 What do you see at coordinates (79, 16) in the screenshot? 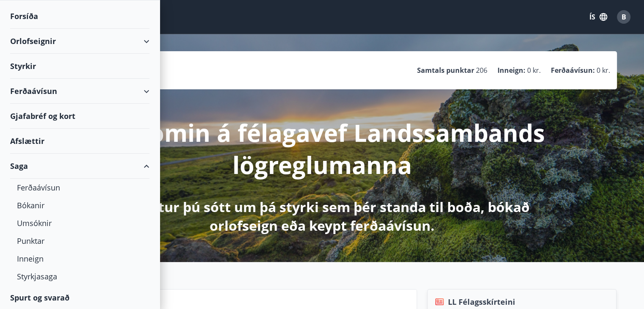
I see `div: Forsíða` at bounding box center [79, 16].